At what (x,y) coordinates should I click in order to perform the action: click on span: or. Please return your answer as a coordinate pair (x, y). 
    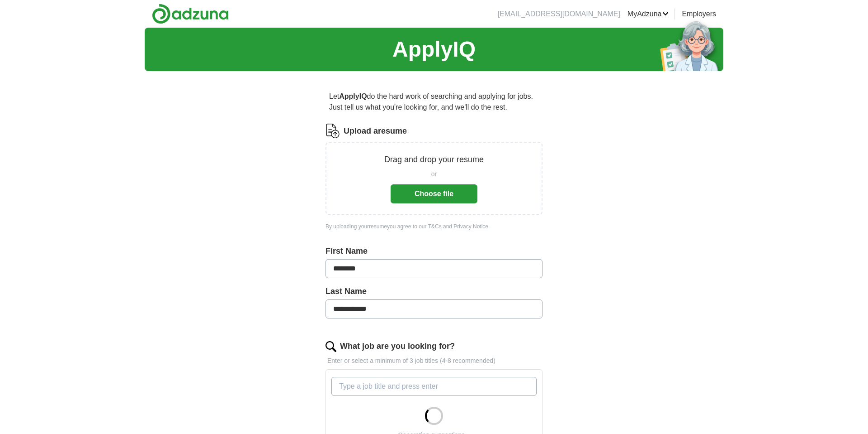
    Looking at the image, I should click on (434, 174).